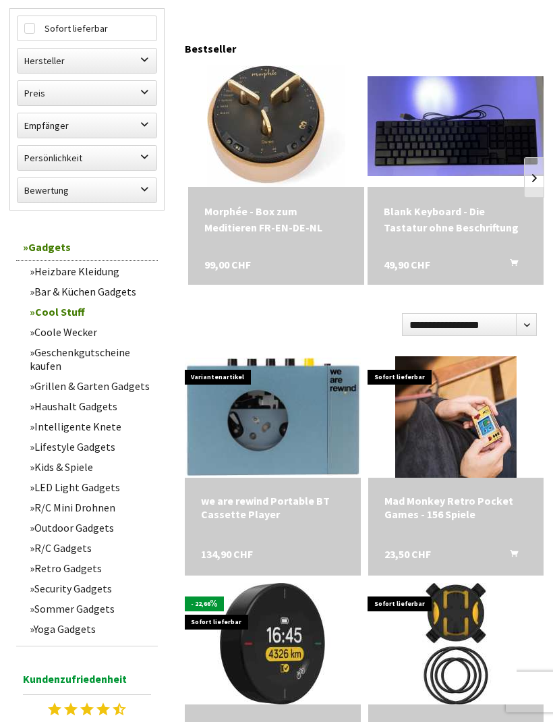  What do you see at coordinates (408, 555) in the screenshot?
I see `span: 23,50 CHF` at bounding box center [408, 555].